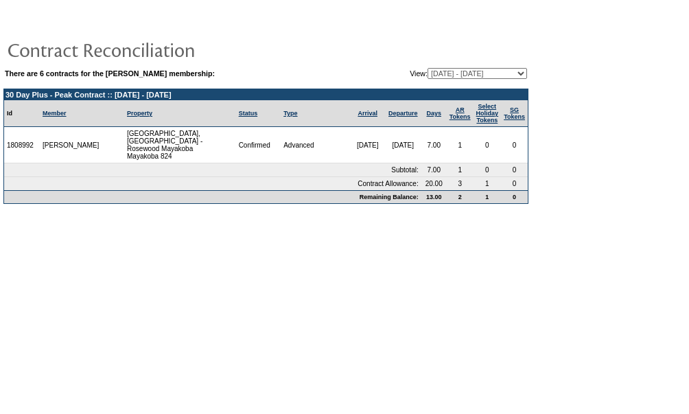 This screenshot has height=414, width=689. What do you see at coordinates (213, 196) in the screenshot?
I see `td: Remaining Balance:` at bounding box center [213, 196].